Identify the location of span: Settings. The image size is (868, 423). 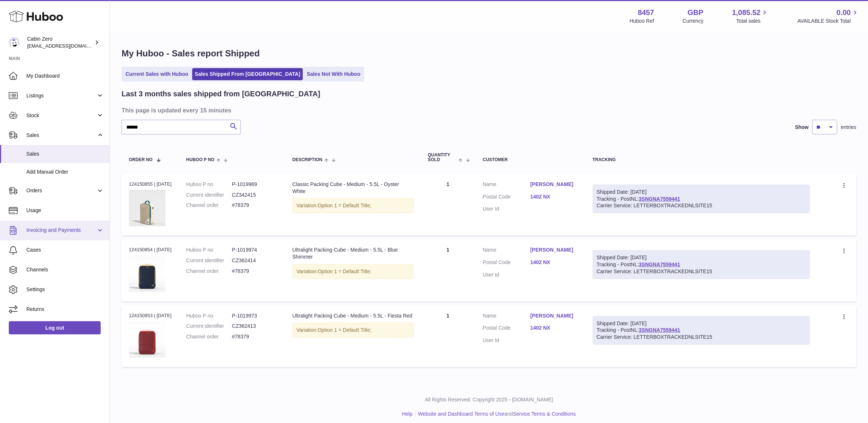
(65, 290).